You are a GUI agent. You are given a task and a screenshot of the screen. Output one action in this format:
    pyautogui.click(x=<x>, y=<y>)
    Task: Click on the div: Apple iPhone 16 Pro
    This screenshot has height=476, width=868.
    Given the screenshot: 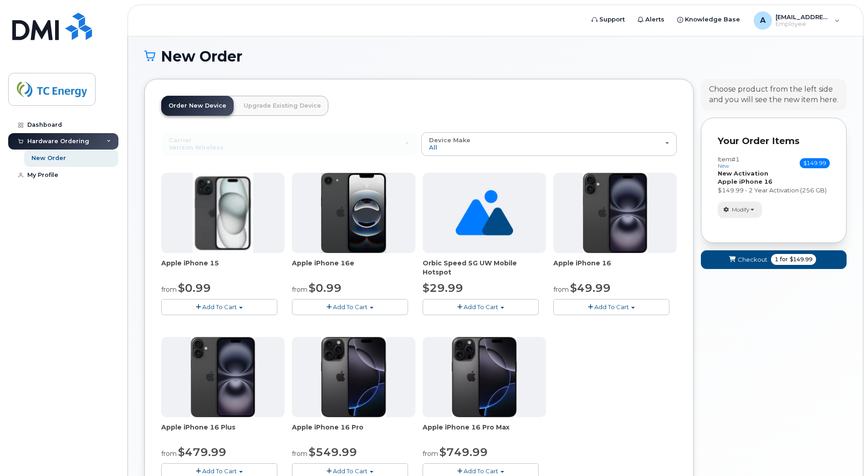 What is the action you would take?
    pyautogui.click(x=353, y=431)
    